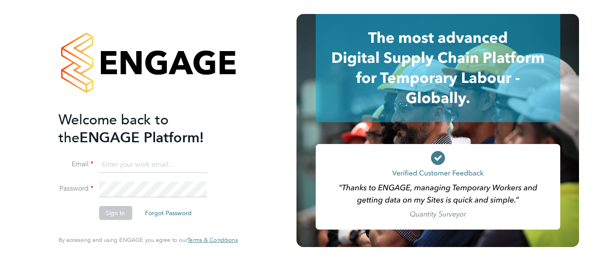 The height and width of the screenshot is (261, 593). I want to click on span: By accessing and using ENGAGE you agree to our, so click(148, 240).